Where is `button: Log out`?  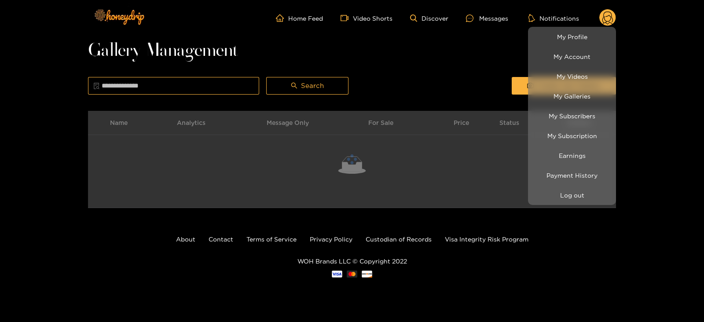 button: Log out is located at coordinates (572, 195).